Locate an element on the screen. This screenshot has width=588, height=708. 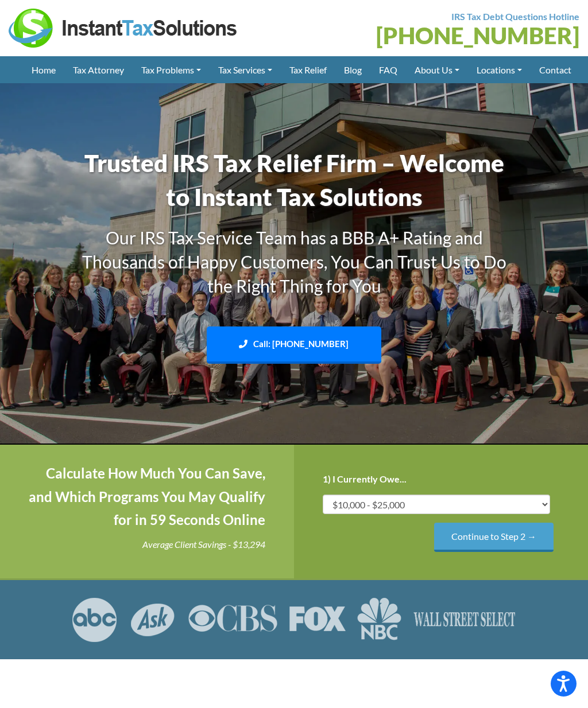
a: FAQ is located at coordinates (388, 69).